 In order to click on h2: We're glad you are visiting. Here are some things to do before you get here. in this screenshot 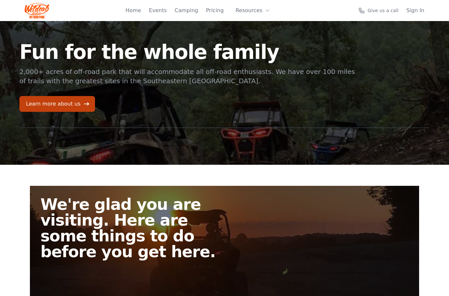, I will do `click(135, 228)`.